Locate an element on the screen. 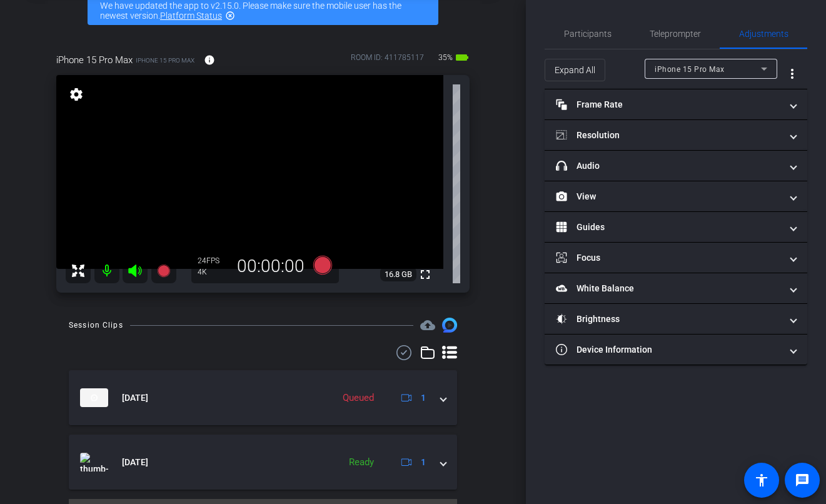 The image size is (826, 504). mat-icon: accessibility is located at coordinates (761, 480).